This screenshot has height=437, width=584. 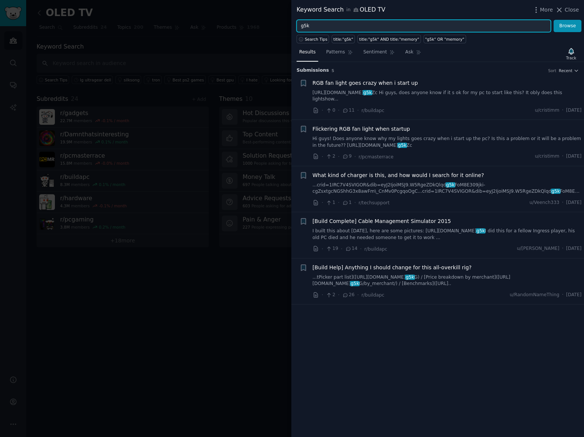 I want to click on a: Flickering RGB fan light when startup, so click(x=361, y=129).